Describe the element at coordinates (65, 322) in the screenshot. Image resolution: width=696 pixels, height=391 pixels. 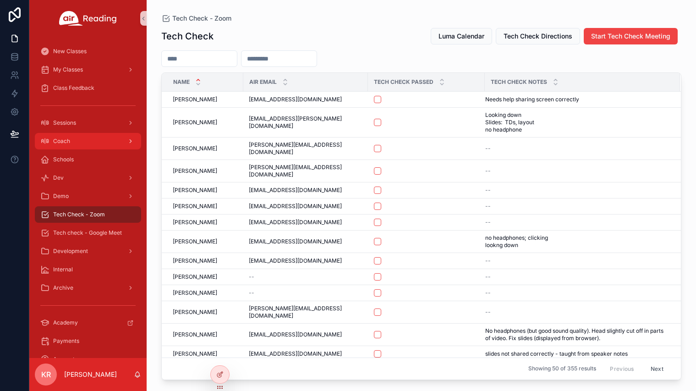
I see `span: Academy` at that location.